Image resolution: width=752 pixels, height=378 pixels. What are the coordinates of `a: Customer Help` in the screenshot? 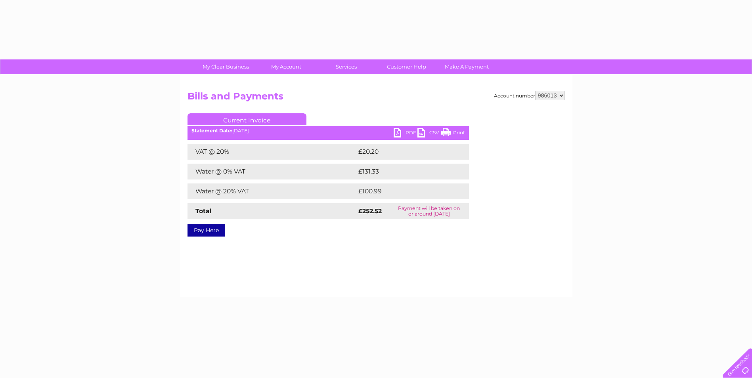 It's located at (406, 67).